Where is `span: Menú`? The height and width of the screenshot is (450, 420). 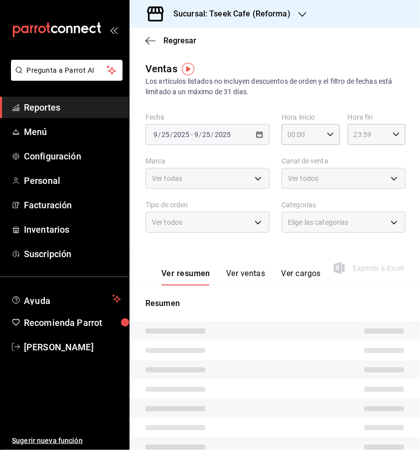
span: Menú is located at coordinates (72, 131).